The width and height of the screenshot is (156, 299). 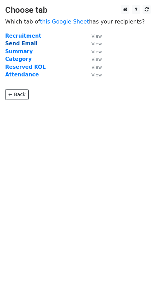 I want to click on strong: Summary, so click(x=19, y=52).